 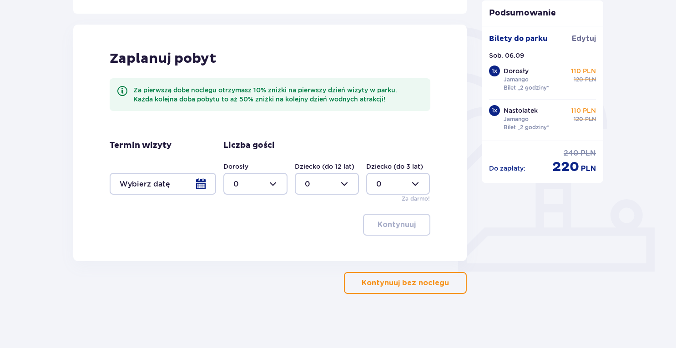 What do you see at coordinates (236, 167) in the screenshot?
I see `label: Dorosły` at bounding box center [236, 167].